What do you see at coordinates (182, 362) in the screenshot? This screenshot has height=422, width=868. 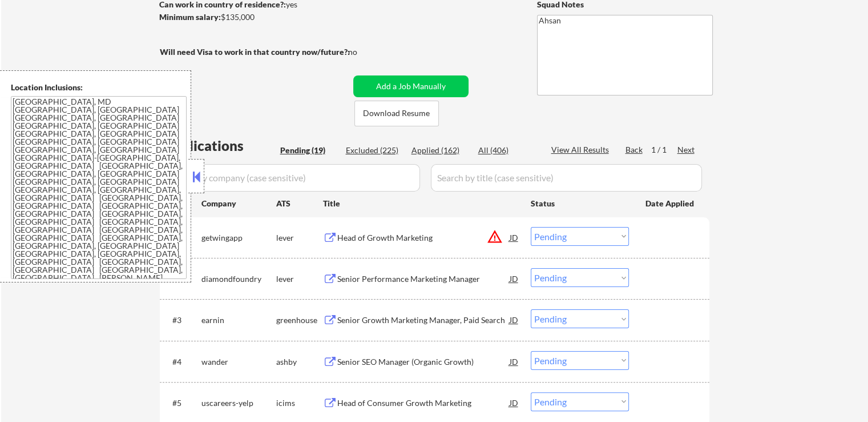 I see `div: #4` at bounding box center [182, 362].